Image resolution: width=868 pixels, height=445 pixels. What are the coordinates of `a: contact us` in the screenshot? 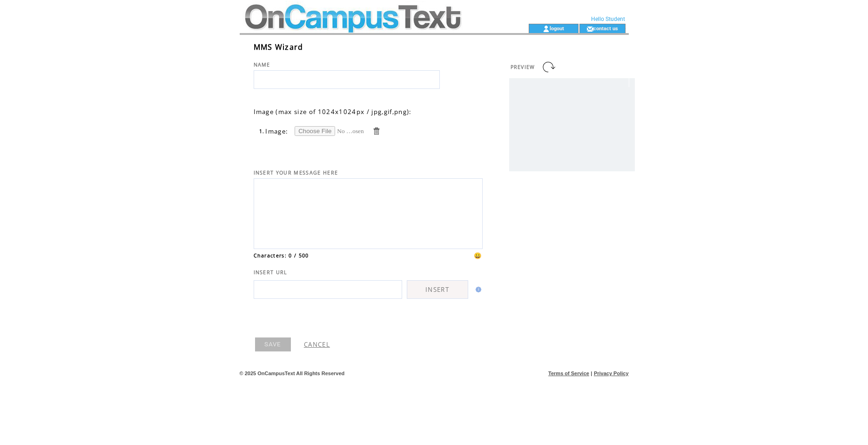 It's located at (605, 28).